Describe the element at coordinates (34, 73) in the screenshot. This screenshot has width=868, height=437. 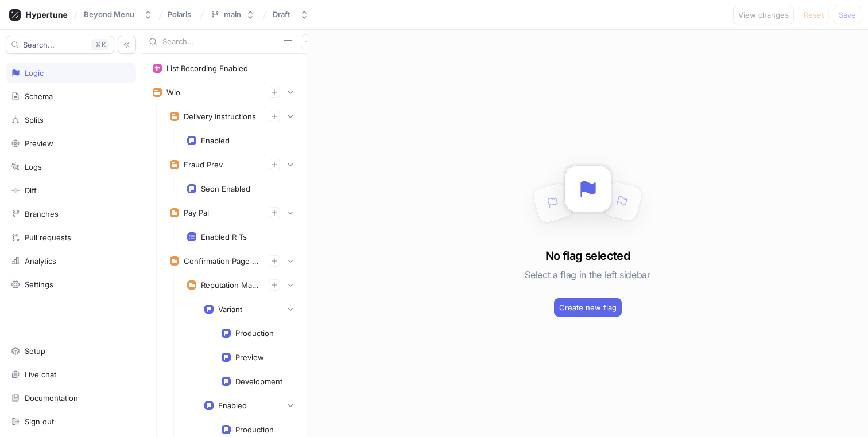
I see `div: Logic` at that location.